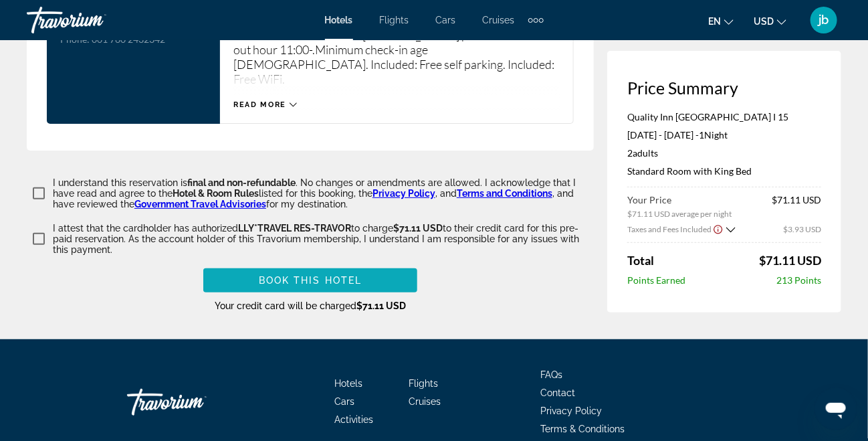 This screenshot has height=441, width=868. Describe the element at coordinates (669, 228) in the screenshot. I see `span: Taxes and Fees Included` at that location.